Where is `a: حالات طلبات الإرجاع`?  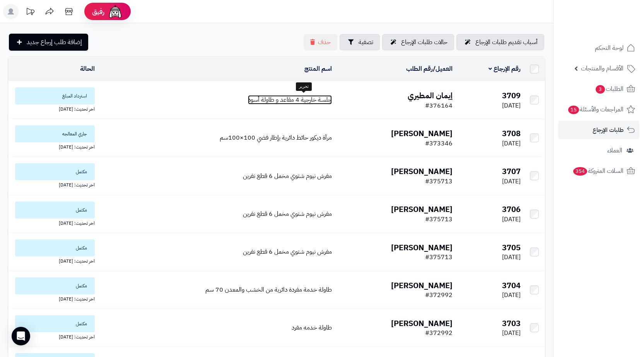 a: حالات طلبات الإرجاع is located at coordinates (418, 42).